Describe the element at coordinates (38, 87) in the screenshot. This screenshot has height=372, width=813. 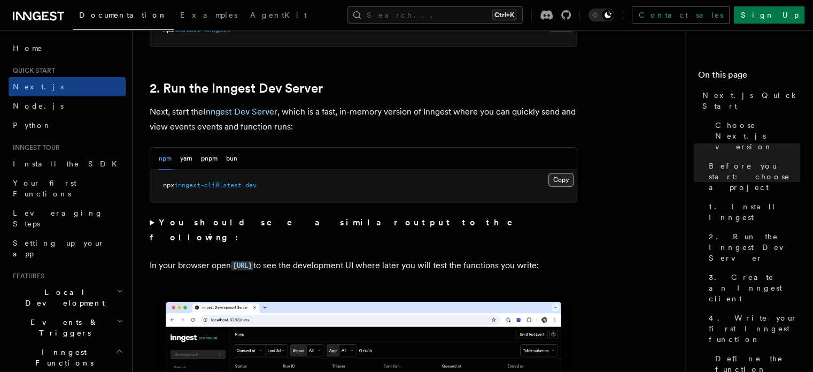
I see `span: Next.js` at that location.